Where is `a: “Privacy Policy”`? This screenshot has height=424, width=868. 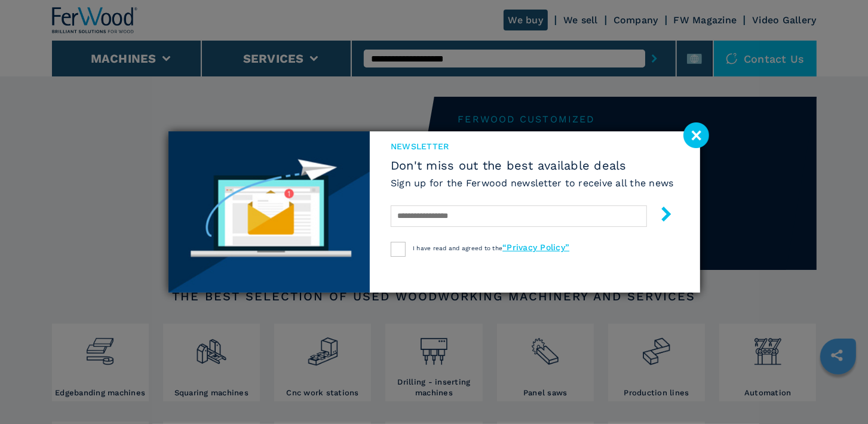 a: “Privacy Policy” is located at coordinates (536, 247).